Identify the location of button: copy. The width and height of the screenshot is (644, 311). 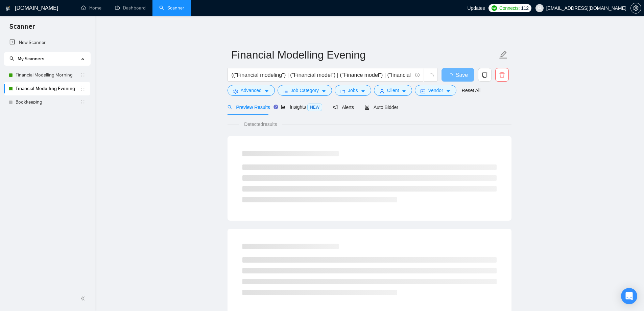
(485, 75).